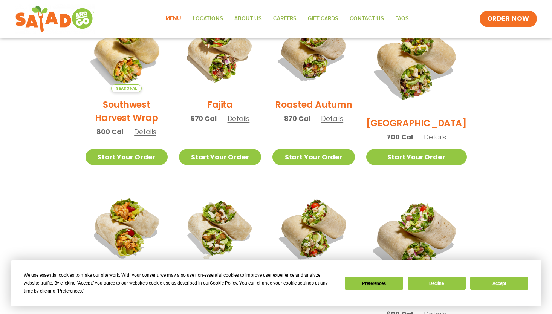 Image resolution: width=552 pixels, height=314 pixels. What do you see at coordinates (55, 19) in the screenshot?
I see `img: new-SAG-logo-768×292` at bounding box center [55, 19].